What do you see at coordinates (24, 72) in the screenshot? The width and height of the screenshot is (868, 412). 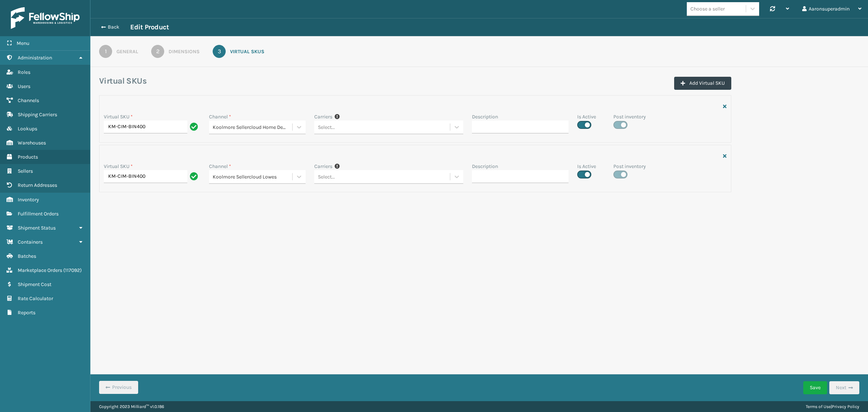 I see `span: Roles` at bounding box center [24, 72].